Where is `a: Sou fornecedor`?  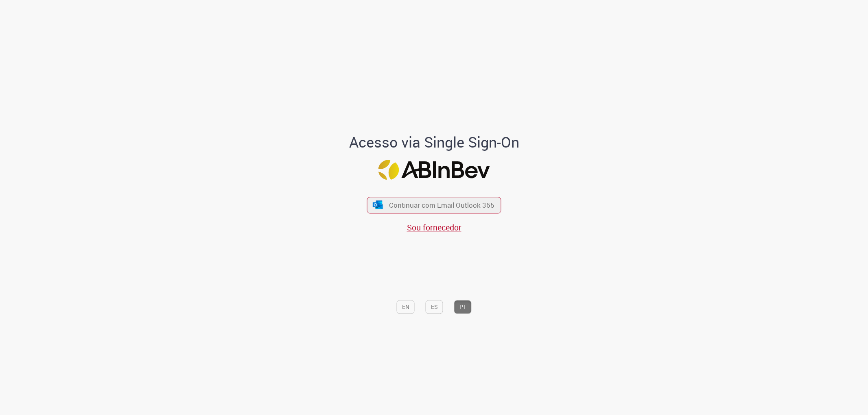
a: Sou fornecedor is located at coordinates (434, 227).